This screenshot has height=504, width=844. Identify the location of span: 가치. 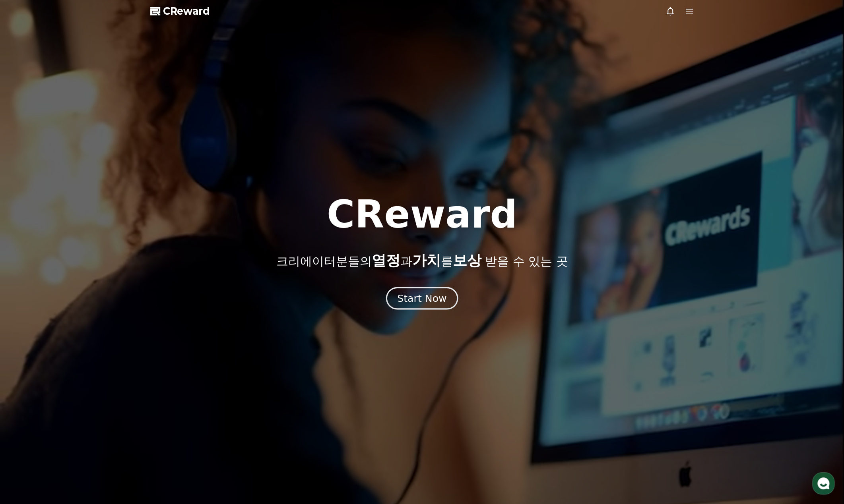
(426, 260).